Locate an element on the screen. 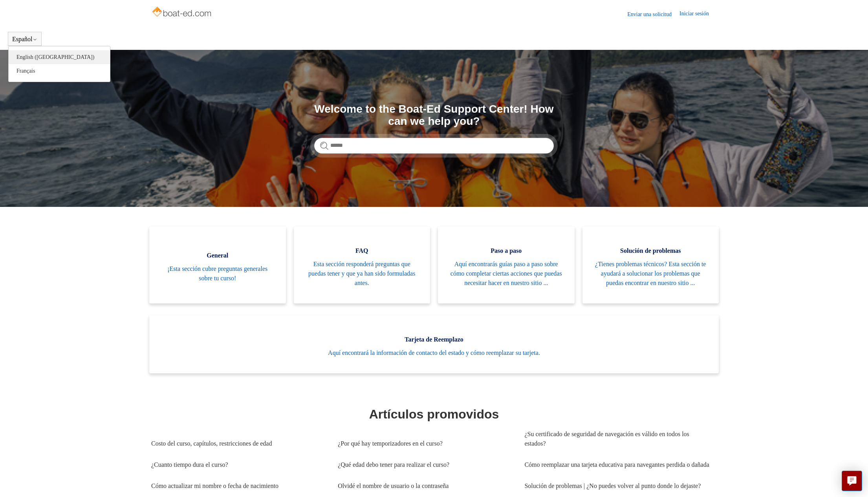 The width and height of the screenshot is (868, 497). a: Olvidé el nombre de usuario o la contraseña is located at coordinates (425, 486).